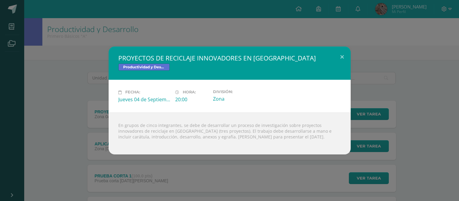 The image size is (459, 201). I want to click on button: Close (Esc), so click(342, 57).